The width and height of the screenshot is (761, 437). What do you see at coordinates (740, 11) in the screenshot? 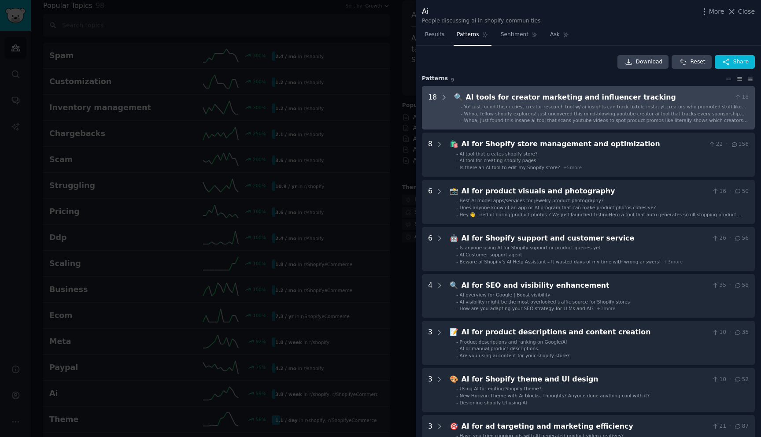
I see `button: Close` at bounding box center [740, 11].